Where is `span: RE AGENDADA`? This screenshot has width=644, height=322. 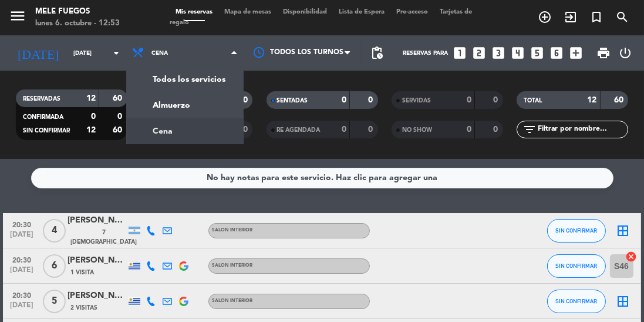 span: RE AGENDADA is located at coordinates (299, 130).